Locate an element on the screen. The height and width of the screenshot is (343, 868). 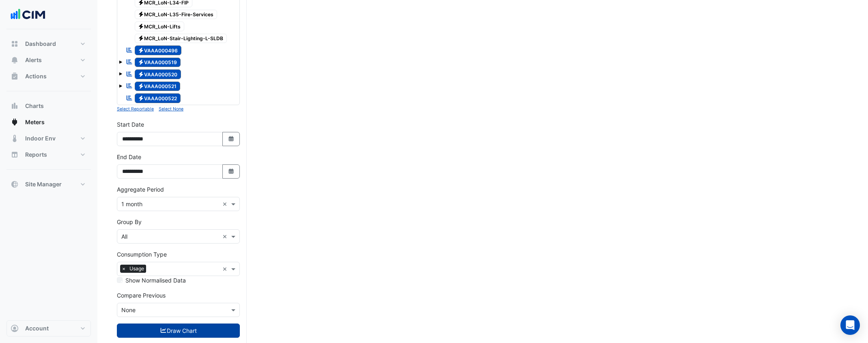
span: Actions is located at coordinates (36, 77).